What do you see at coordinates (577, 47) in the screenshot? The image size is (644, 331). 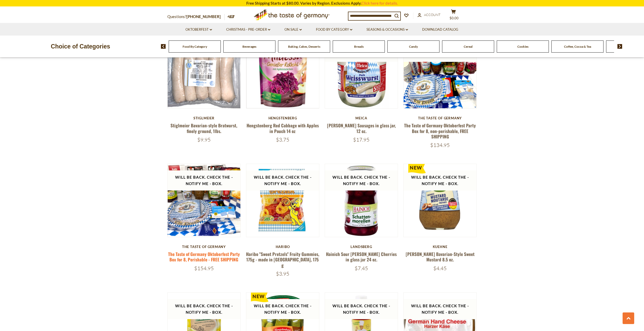 I see `a: Coffee, Cocoa & Tea` at bounding box center [577, 47].